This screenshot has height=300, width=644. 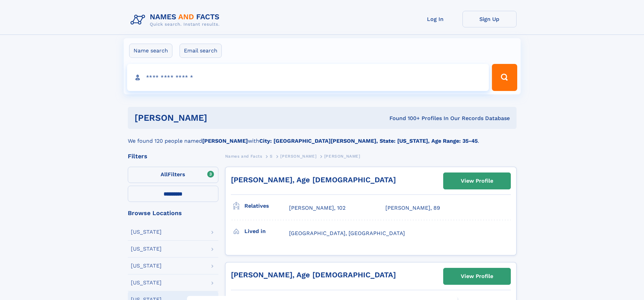 What do you see at coordinates (271, 156) in the screenshot?
I see `a: S` at bounding box center [271, 156].